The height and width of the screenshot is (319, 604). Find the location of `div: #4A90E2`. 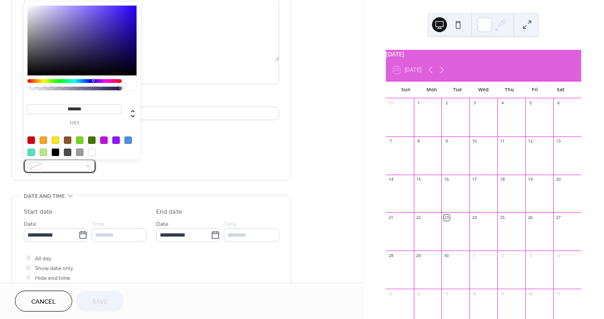

div: #4A90E2 is located at coordinates (128, 140).